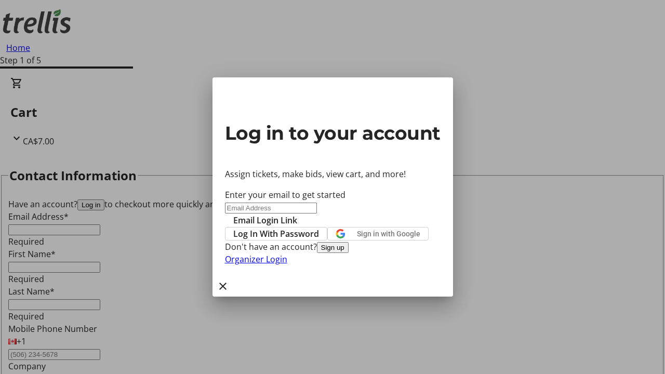 The image size is (665, 374). What do you see at coordinates (265, 220) in the screenshot?
I see `span: Email Login Link` at bounding box center [265, 220].